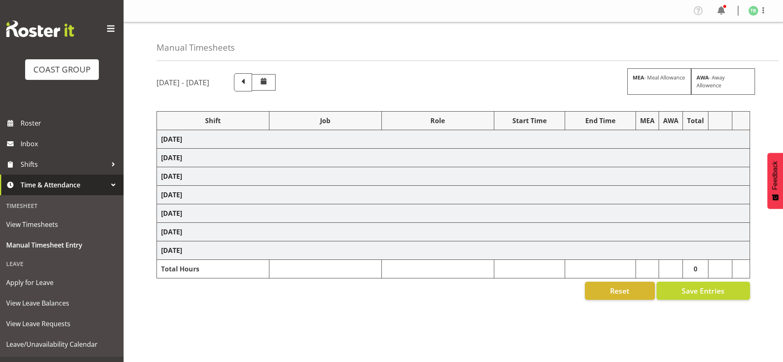 Image resolution: width=783 pixels, height=362 pixels. I want to click on span: Apply for Leave, so click(62, 283).